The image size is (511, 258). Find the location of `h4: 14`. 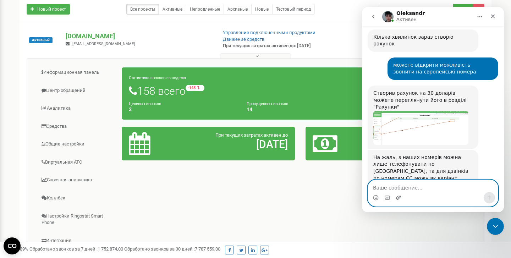

h4: 14 is located at coordinates (300, 109).